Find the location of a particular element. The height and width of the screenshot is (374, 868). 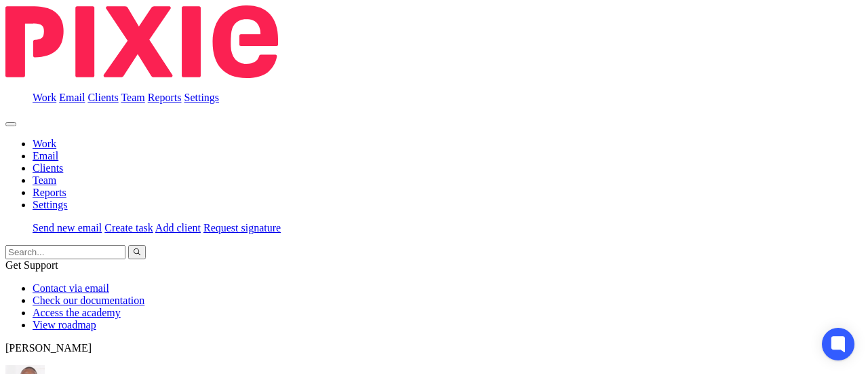

a: Request signature is located at coordinates (242, 227).